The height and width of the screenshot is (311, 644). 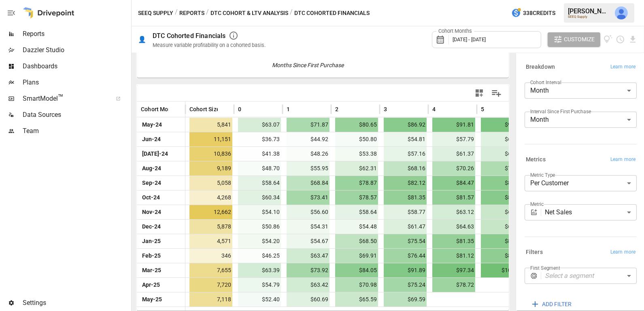 I want to click on span: $91.89, so click(x=405, y=270).